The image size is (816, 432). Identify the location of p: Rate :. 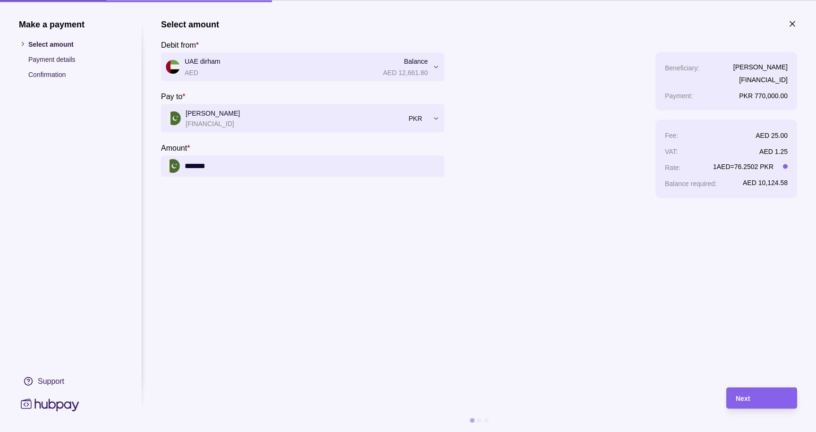
(672, 167).